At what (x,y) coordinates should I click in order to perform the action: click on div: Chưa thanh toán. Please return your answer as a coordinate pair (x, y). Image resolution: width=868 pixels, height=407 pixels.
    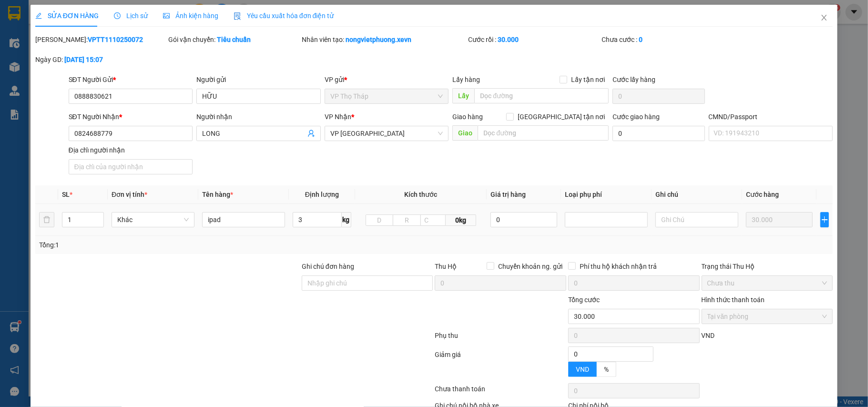
    Looking at the image, I should click on (500, 392).